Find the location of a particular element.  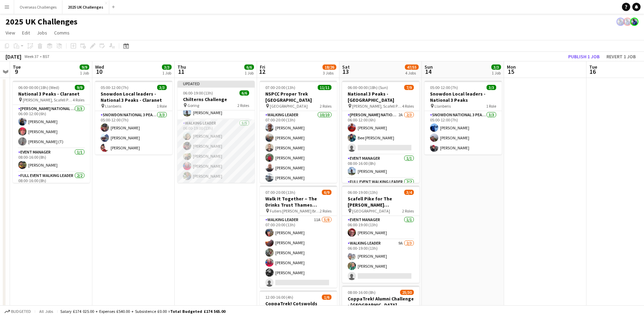

span: 25/30 is located at coordinates (407, 292).